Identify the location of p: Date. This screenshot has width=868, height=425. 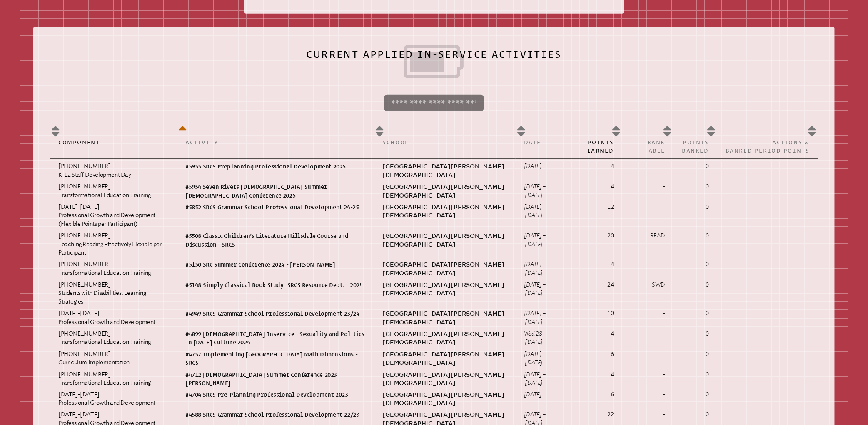
(542, 142).